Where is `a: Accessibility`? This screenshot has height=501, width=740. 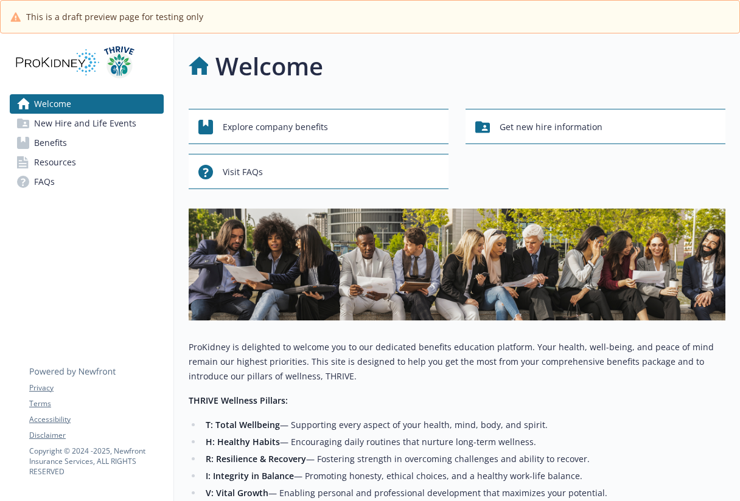
a: Accessibility is located at coordinates (96, 420).